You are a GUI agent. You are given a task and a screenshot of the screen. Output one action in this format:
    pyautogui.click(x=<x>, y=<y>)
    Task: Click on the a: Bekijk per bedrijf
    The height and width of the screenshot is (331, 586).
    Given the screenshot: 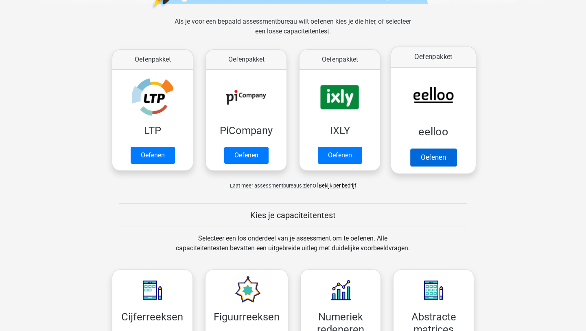 What is the action you would take?
    pyautogui.click(x=337, y=185)
    